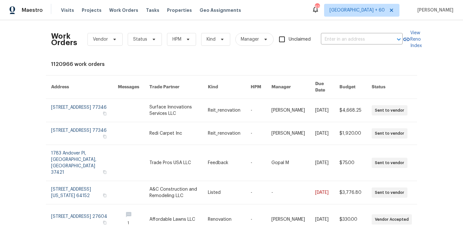 This screenshot has height=230, width=463. I want to click on td: Redi Carpet Inc, so click(173, 133).